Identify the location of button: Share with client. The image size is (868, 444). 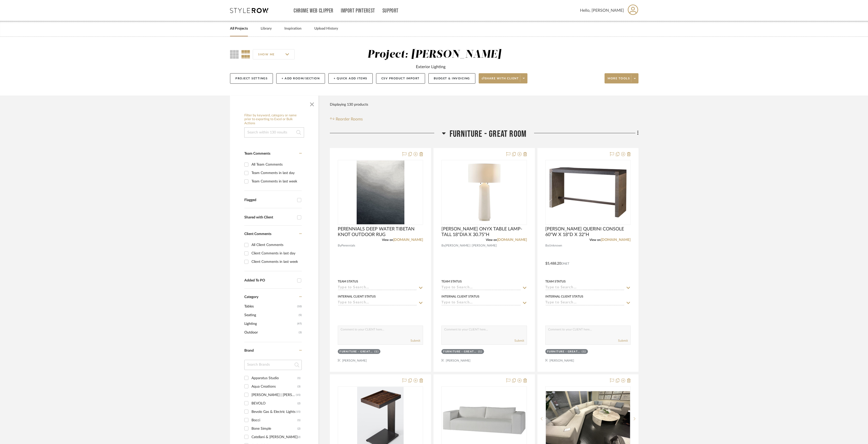
(503, 79).